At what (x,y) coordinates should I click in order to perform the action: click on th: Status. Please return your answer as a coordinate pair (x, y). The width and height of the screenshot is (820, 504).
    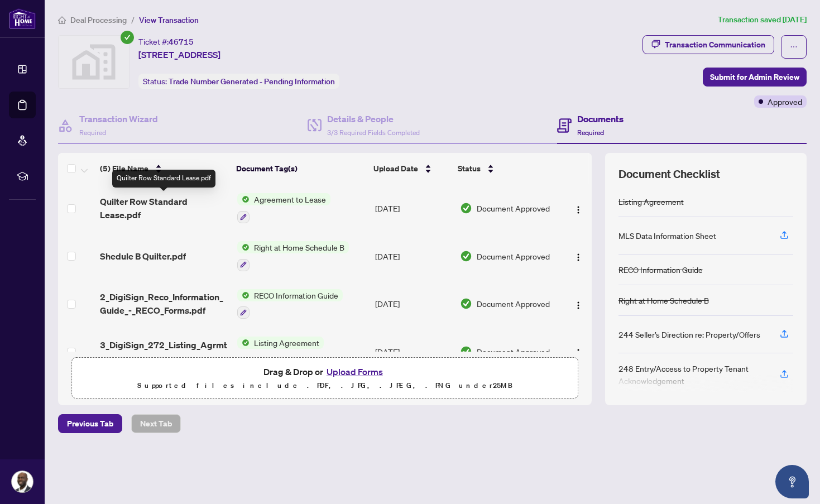
    Looking at the image, I should click on (505, 168).